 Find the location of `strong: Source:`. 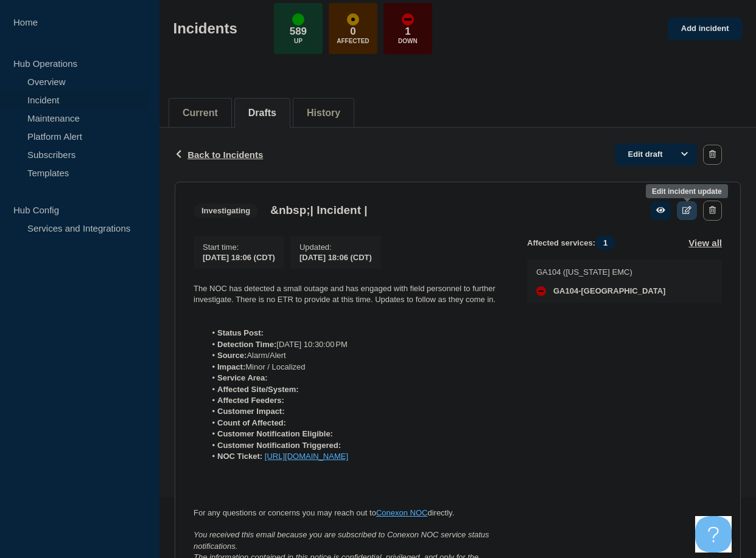

strong: Source: is located at coordinates (232, 356).